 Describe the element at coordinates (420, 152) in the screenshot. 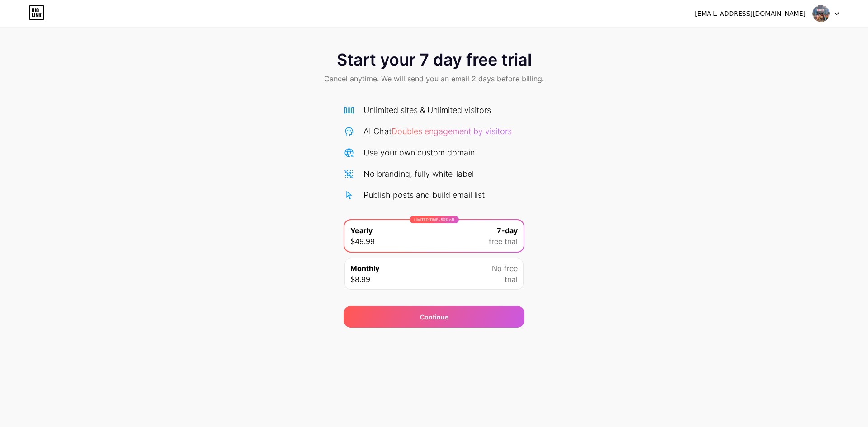

I see `div: Use your own custom domain` at that location.